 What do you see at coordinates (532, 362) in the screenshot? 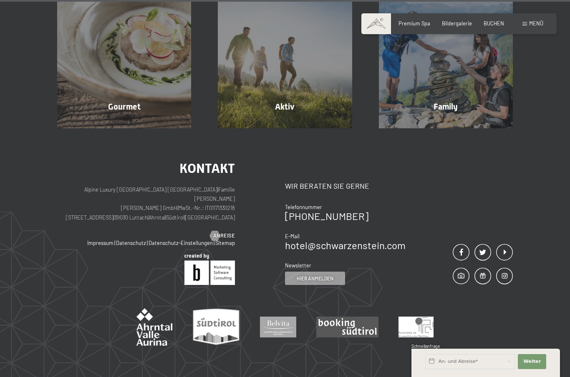
I see `span: Weiter` at bounding box center [532, 362].